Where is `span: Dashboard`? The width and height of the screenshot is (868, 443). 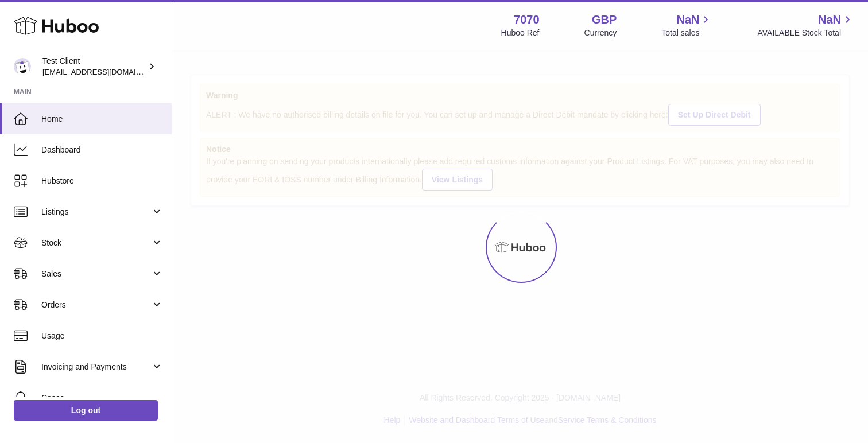 span: Dashboard is located at coordinates (102, 150).